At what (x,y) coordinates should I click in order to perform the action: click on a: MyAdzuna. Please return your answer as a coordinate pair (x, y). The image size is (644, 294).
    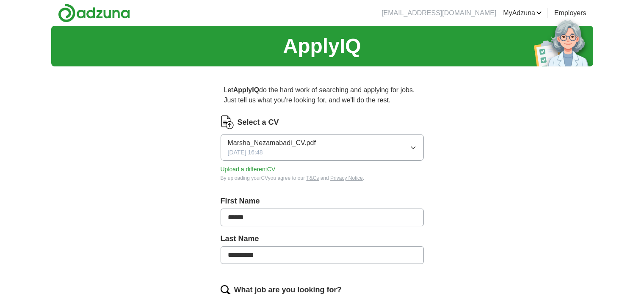
    Looking at the image, I should click on (522, 13).